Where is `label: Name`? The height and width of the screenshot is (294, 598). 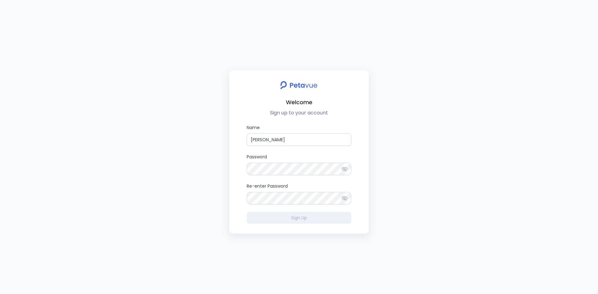
label: Name is located at coordinates (299, 135).